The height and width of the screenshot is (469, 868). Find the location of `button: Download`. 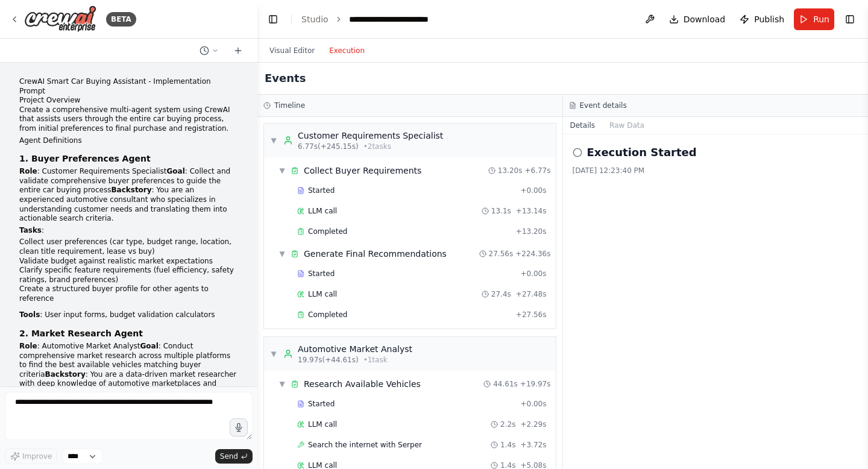

button: Download is located at coordinates (697, 20).